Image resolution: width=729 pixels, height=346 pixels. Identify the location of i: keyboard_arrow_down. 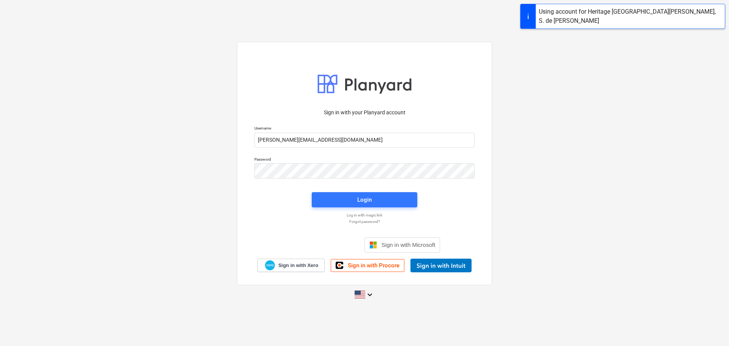
(370, 295).